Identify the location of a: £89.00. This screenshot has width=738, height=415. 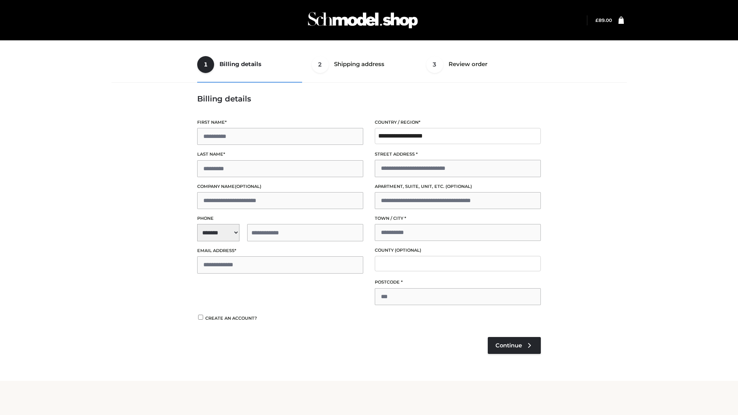
(603, 20).